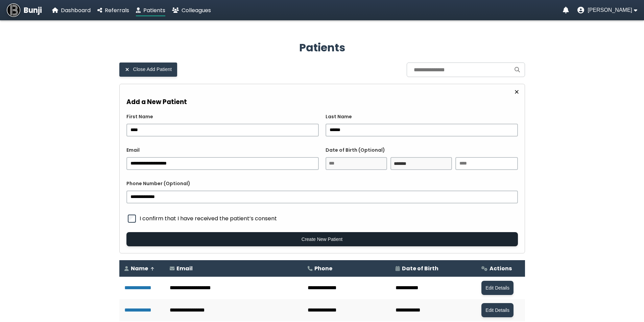  Describe the element at coordinates (233, 268) in the screenshot. I see `th: Email` at that location.